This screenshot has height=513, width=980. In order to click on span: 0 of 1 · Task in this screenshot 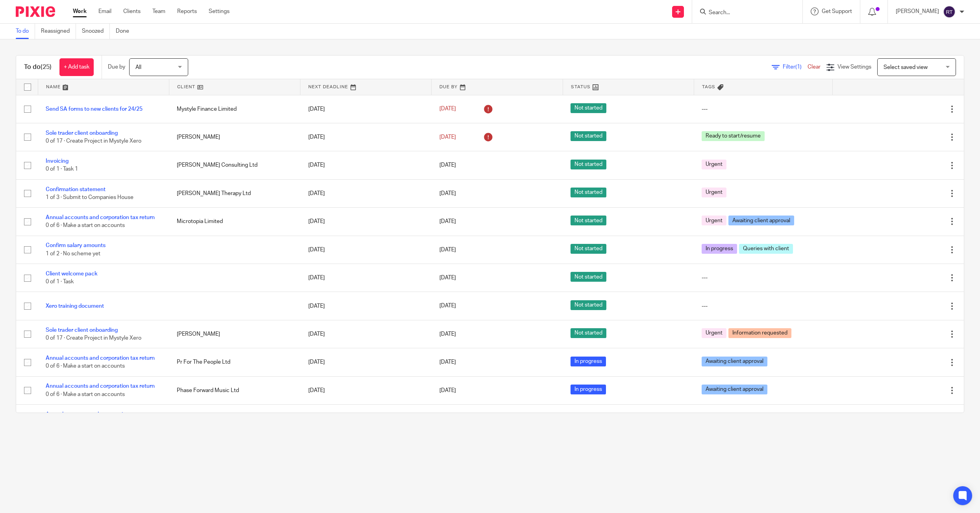, I will do `click(60, 282)`.